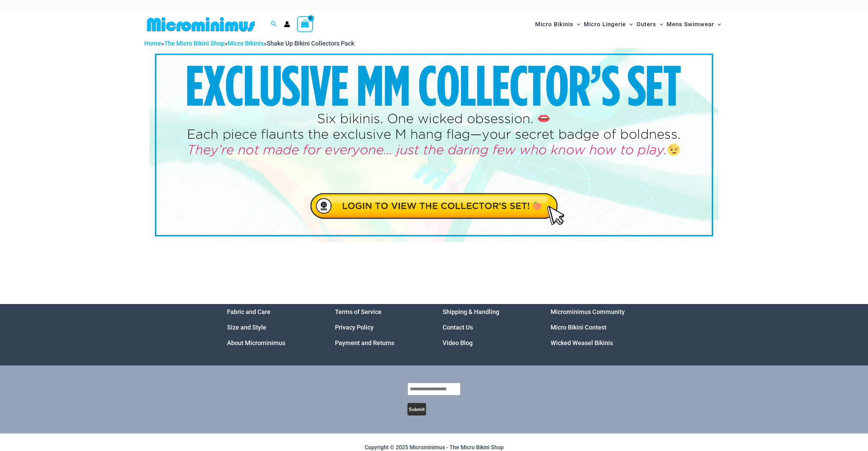 The image size is (868, 451). What do you see at coordinates (194, 43) in the screenshot?
I see `a: The Micro Bikini Shop` at bounding box center [194, 43].